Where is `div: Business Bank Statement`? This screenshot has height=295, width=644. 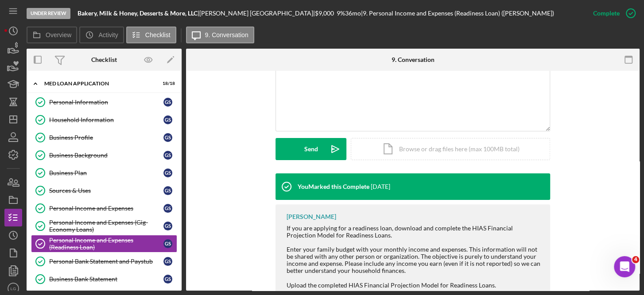 div: Business Bank Statement is located at coordinates (107, 279).